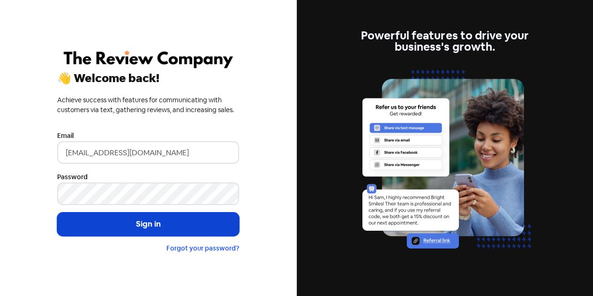 The width and height of the screenshot is (593, 296). Describe the element at coordinates (148, 78) in the screenshot. I see `div: 👋 Welcome back!` at that location.